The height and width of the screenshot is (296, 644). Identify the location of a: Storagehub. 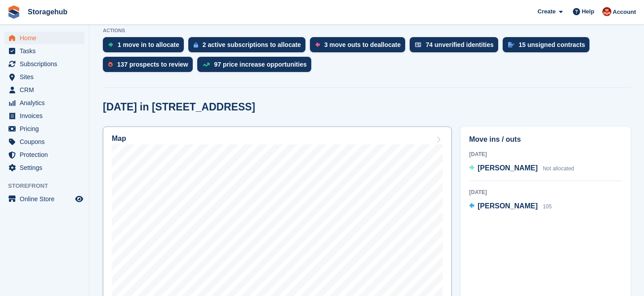
(47, 12).